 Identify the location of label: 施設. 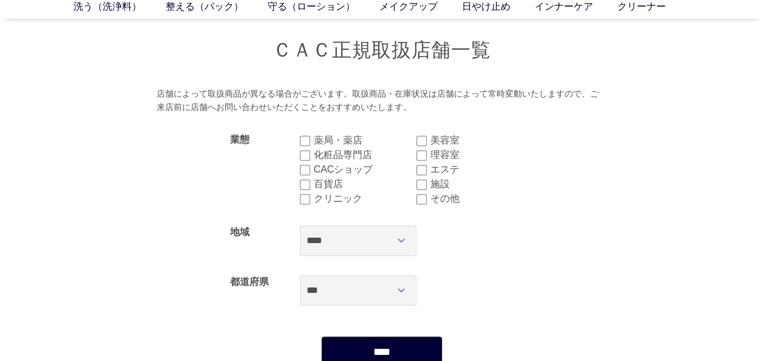
(482, 184).